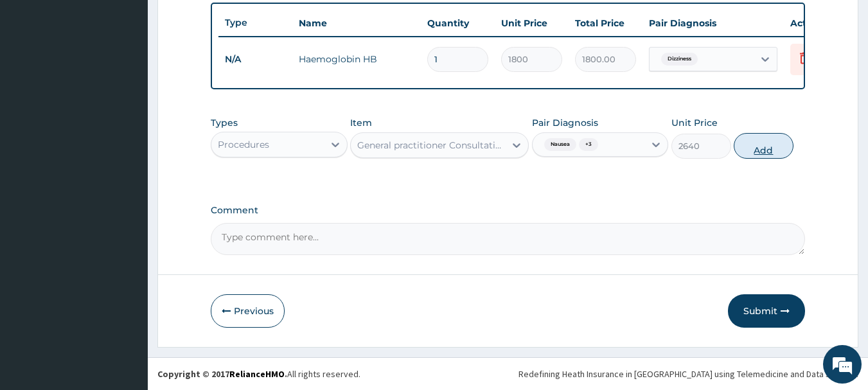  Describe the element at coordinates (225, 123) in the screenshot. I see `label: Types` at that location.